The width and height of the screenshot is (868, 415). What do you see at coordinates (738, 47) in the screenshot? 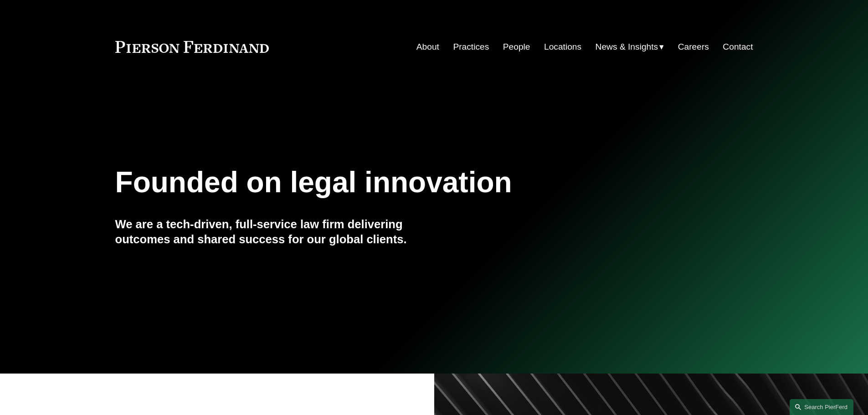
I see `a: Contact` at bounding box center [738, 47].